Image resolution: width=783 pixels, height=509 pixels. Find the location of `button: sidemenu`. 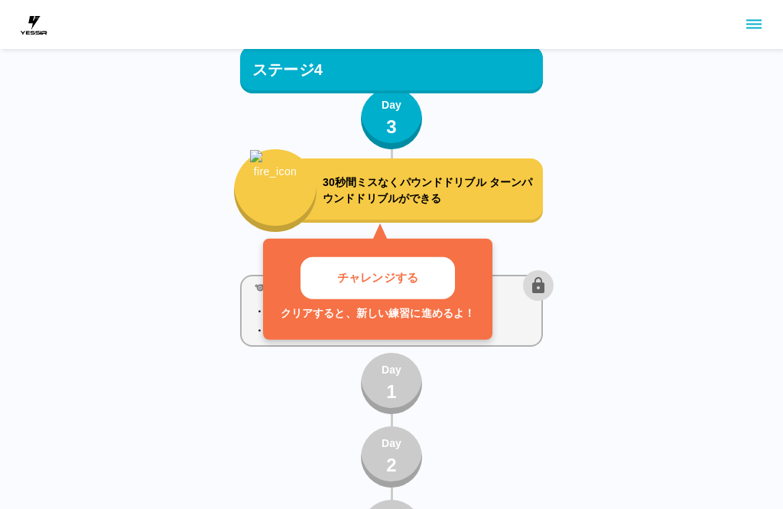

button: sidemenu is located at coordinates (754, 24).